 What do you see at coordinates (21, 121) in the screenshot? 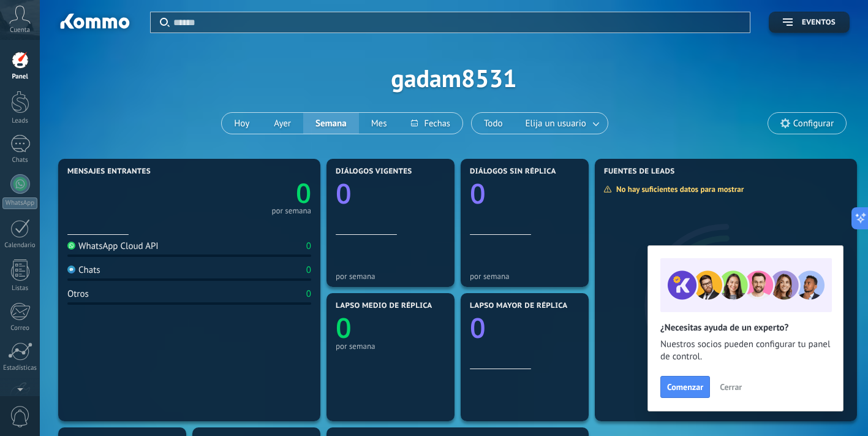
I see `div: Leads` at bounding box center [21, 121].